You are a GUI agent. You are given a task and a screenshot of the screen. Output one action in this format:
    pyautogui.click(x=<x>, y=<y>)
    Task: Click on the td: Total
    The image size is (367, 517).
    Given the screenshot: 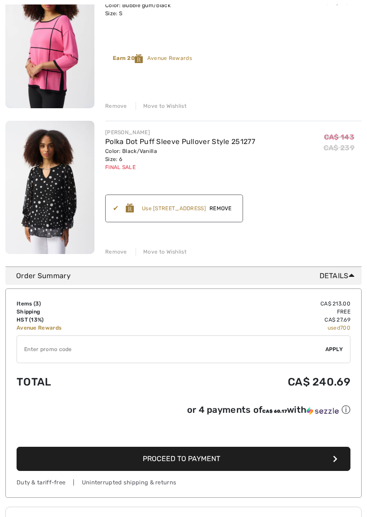 What is the action you would take?
    pyautogui.click(x=86, y=382)
    